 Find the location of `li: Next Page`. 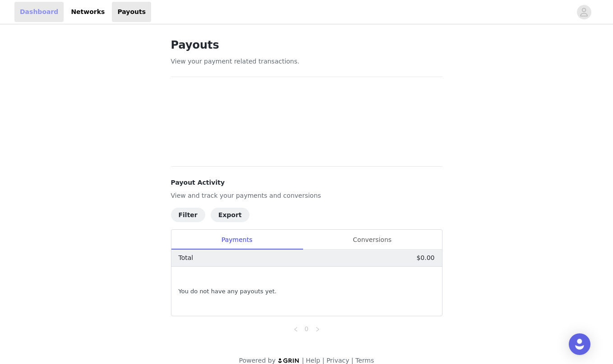

li: Next Page is located at coordinates (317, 329).